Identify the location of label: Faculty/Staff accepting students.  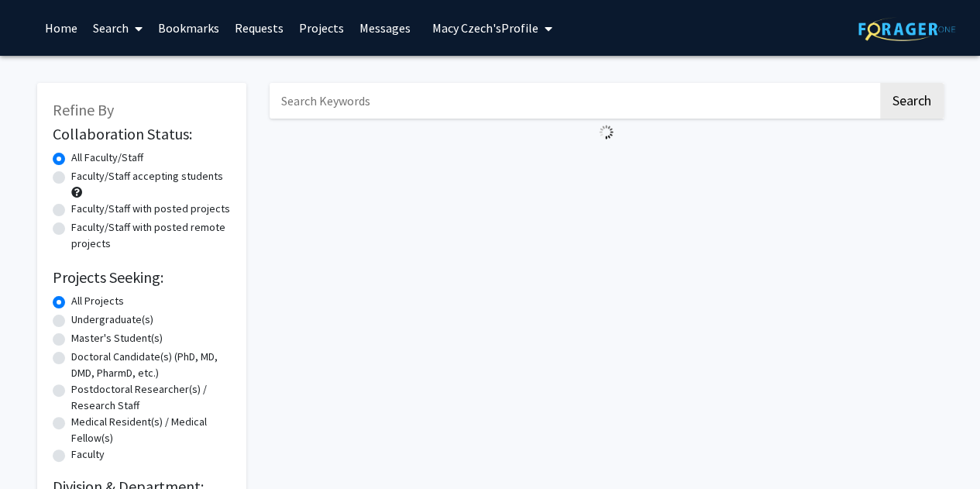
(147, 176).